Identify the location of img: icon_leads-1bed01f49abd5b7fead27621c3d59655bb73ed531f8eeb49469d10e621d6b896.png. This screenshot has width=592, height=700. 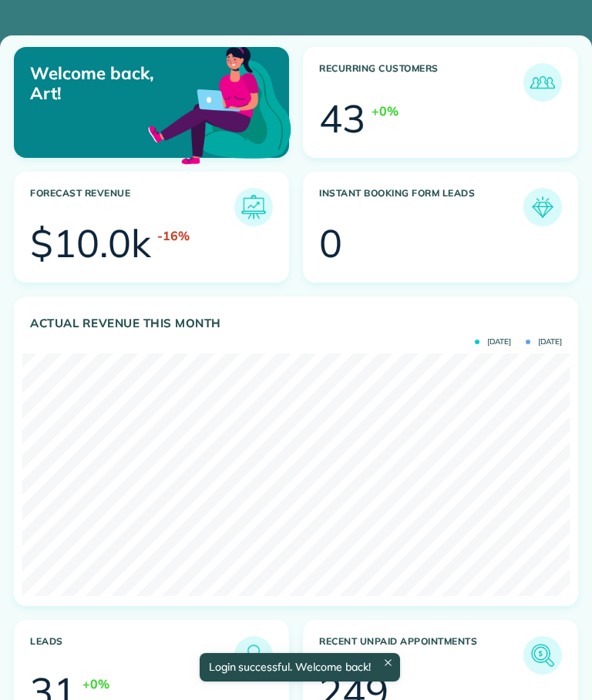
(253, 656).